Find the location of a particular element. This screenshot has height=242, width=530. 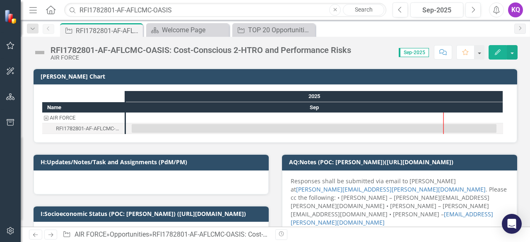

a: Welcome Page is located at coordinates (187, 30).